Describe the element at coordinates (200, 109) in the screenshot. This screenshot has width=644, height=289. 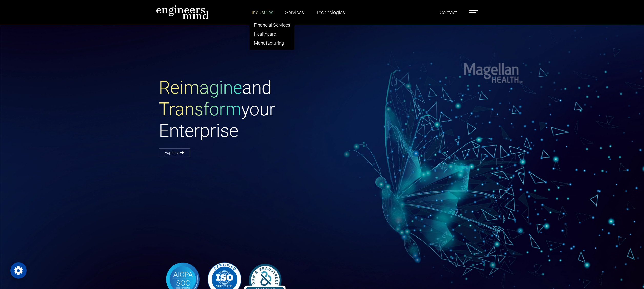
I see `span: Transform` at that location.